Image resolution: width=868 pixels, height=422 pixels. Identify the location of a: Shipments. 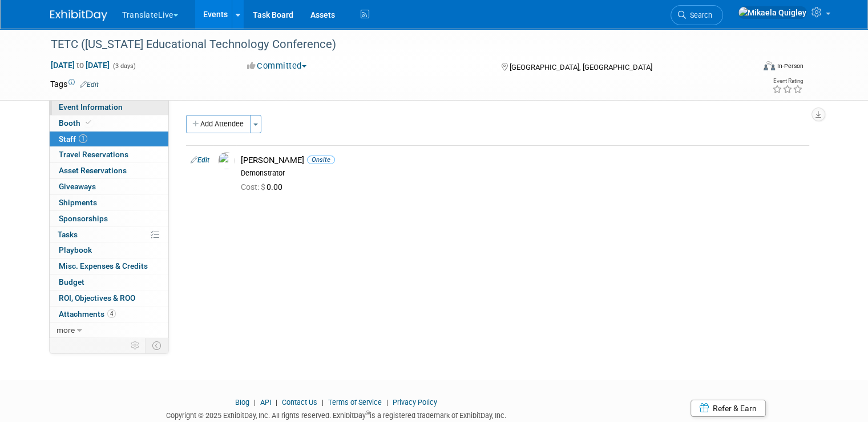
(109, 202).